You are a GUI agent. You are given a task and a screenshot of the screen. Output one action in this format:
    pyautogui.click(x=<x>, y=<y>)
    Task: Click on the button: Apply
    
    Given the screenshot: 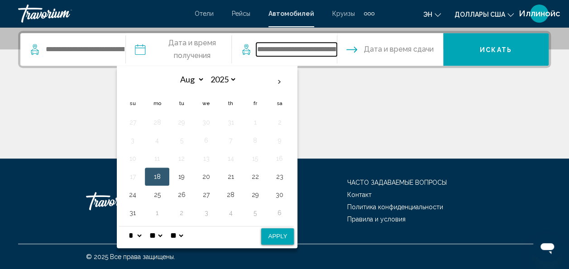 What is the action you would take?
    pyautogui.click(x=278, y=236)
    